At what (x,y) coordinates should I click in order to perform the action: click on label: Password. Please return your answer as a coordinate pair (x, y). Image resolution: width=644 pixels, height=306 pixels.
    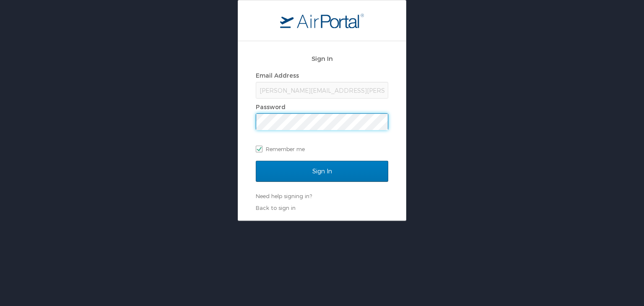
    Looking at the image, I should click on (271, 106).